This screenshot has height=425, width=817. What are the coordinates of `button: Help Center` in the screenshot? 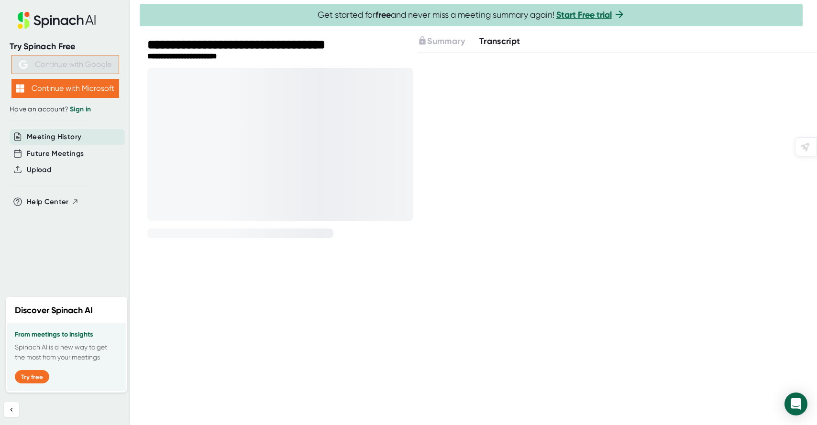 It's located at (53, 202).